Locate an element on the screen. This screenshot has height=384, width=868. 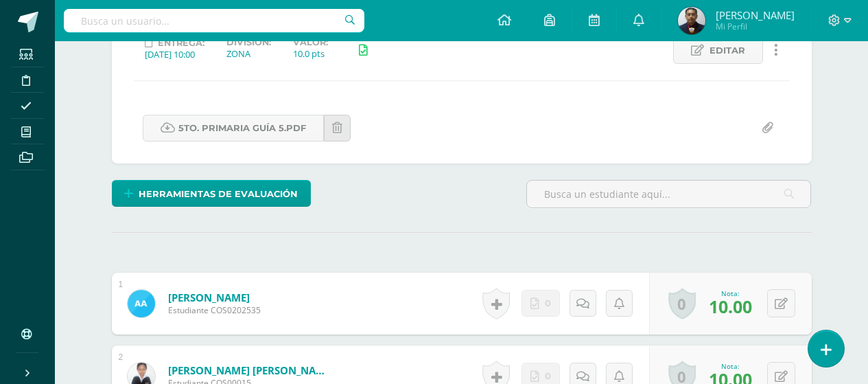
div: 10.0 pts is located at coordinates (310, 54).